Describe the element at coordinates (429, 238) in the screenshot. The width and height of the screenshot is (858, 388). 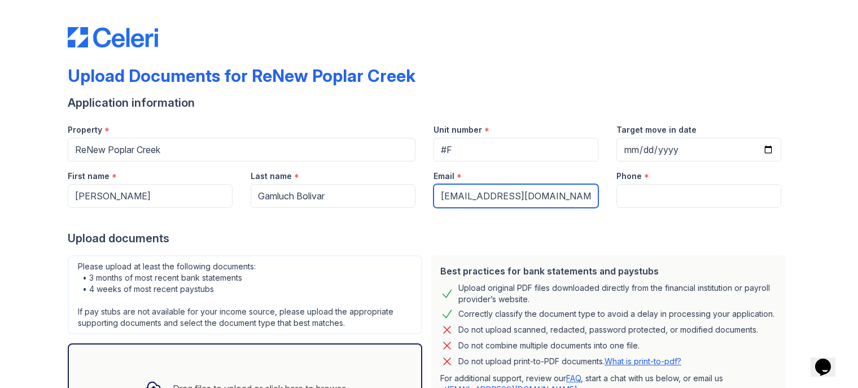
I see `div: Upload documents` at that location.